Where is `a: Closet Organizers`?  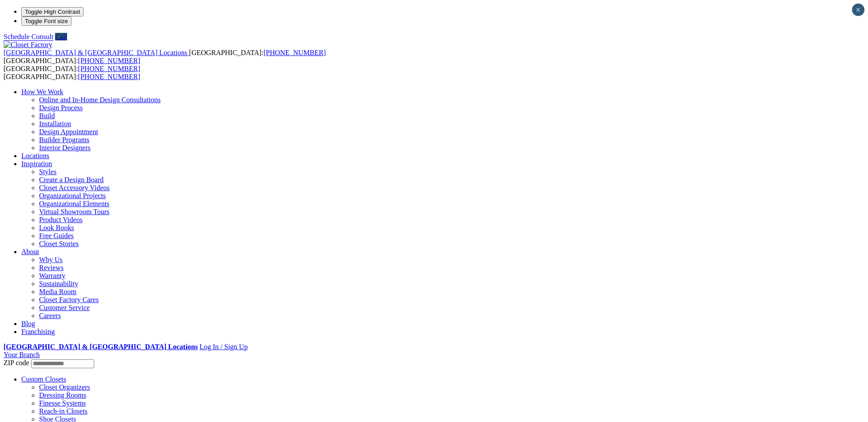
a: Closet Organizers is located at coordinates (65, 387).